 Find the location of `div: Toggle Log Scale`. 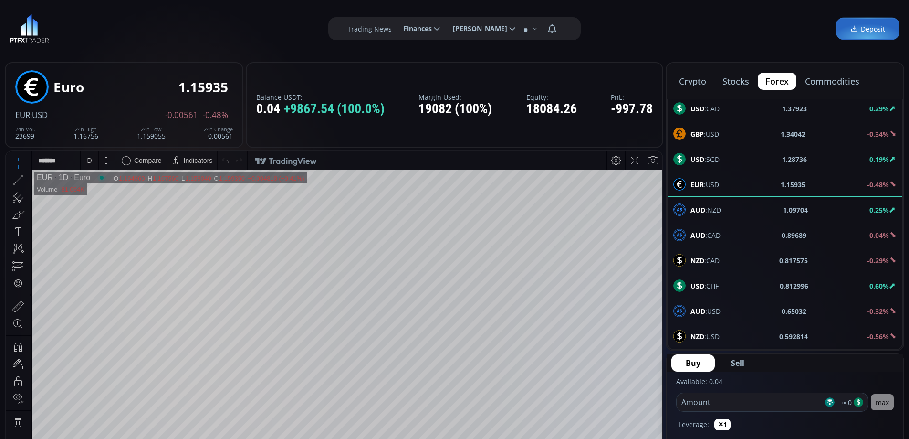

div: Toggle Log Scale is located at coordinates (627, 388).